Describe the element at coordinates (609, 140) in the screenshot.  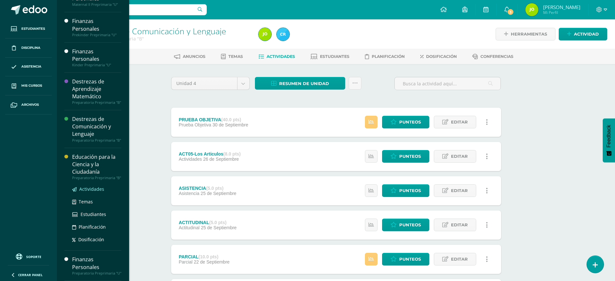
I see `button: Feedback - Mostrar encuesta` at that location.